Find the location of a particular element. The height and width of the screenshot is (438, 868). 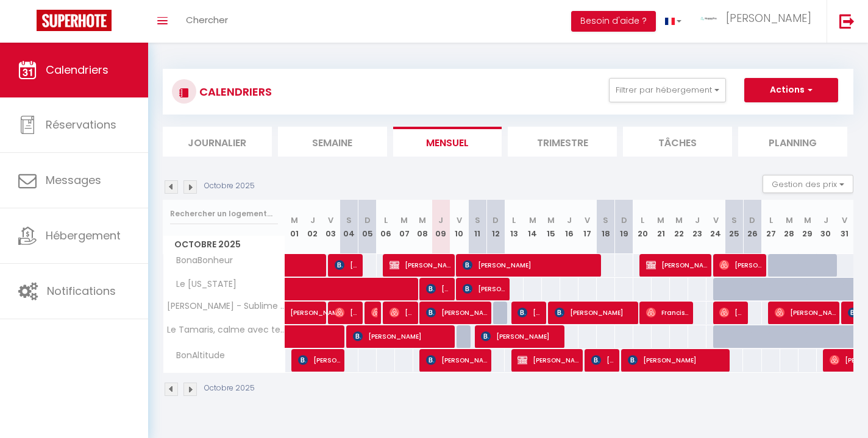

th: 16 is located at coordinates (569, 227).